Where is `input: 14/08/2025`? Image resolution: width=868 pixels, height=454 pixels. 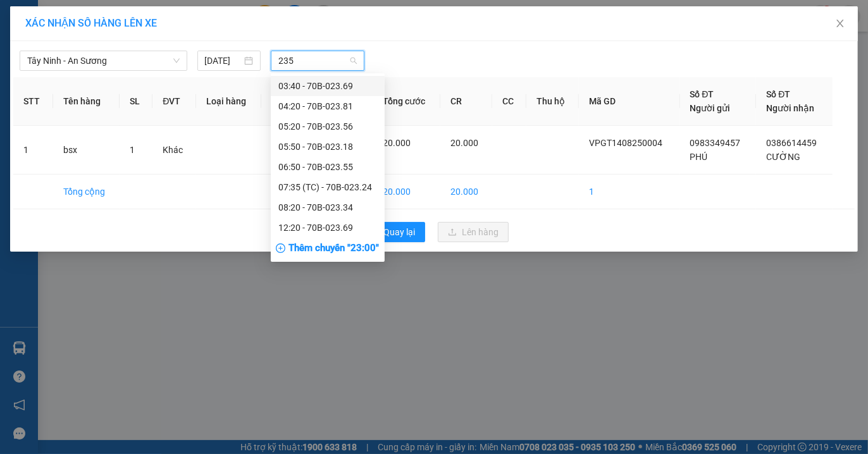
input: 14/08/2025 is located at coordinates (224, 61).